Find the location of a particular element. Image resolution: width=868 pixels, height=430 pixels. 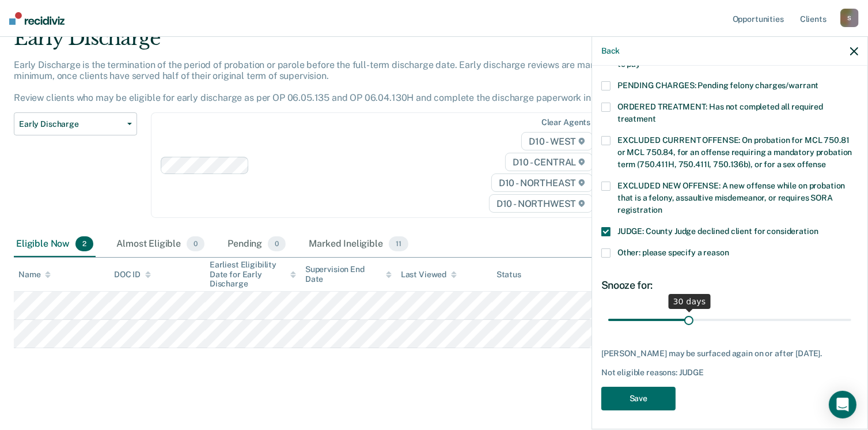

div: Last Viewed is located at coordinates (429, 274).